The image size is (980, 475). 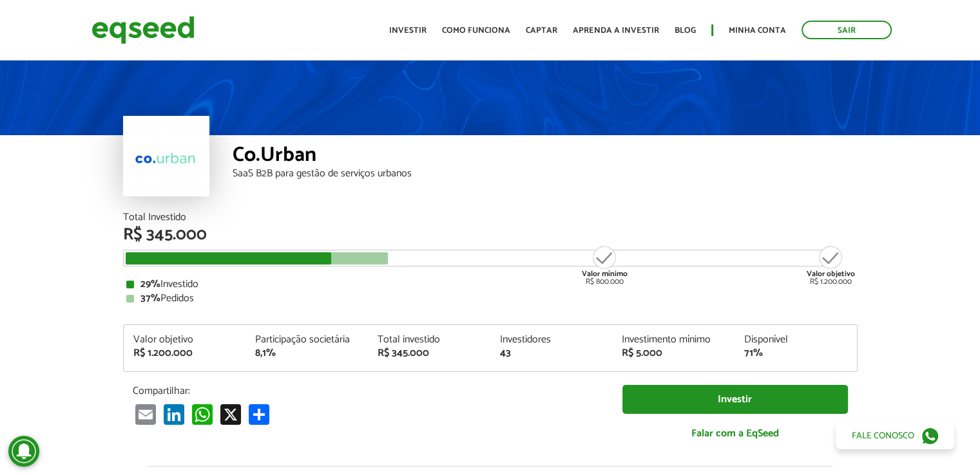 I want to click on a: Sair, so click(x=846, y=29).